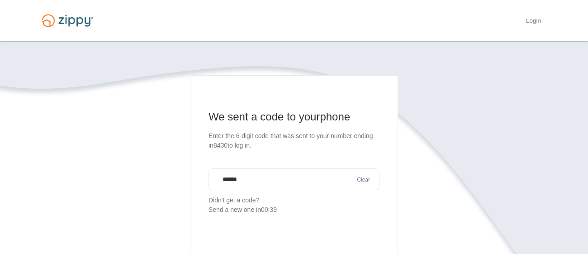 Image resolution: width=588 pixels, height=254 pixels. What do you see at coordinates (533, 22) in the screenshot?
I see `a: Login` at bounding box center [533, 22].